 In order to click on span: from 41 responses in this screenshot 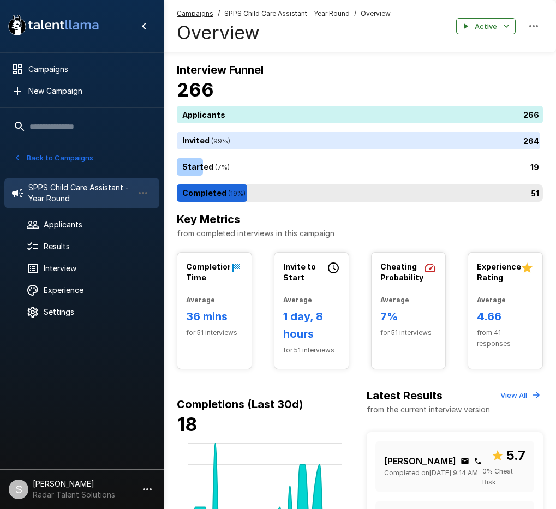, I will do `click(506, 339)`.